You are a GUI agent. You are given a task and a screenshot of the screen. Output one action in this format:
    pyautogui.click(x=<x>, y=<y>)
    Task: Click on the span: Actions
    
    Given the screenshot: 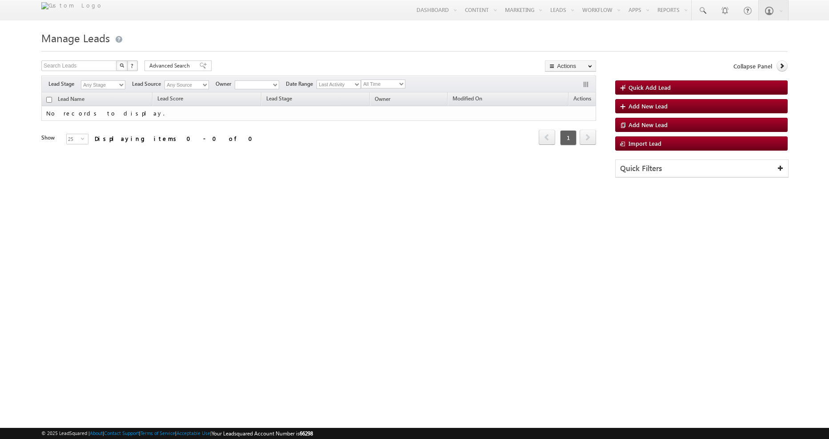 What is the action you would take?
    pyautogui.click(x=582, y=100)
    